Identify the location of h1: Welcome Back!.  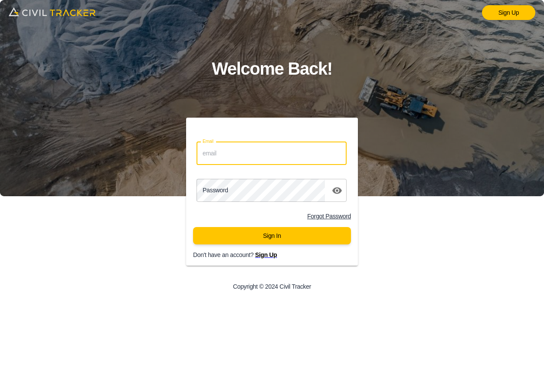
(272, 69).